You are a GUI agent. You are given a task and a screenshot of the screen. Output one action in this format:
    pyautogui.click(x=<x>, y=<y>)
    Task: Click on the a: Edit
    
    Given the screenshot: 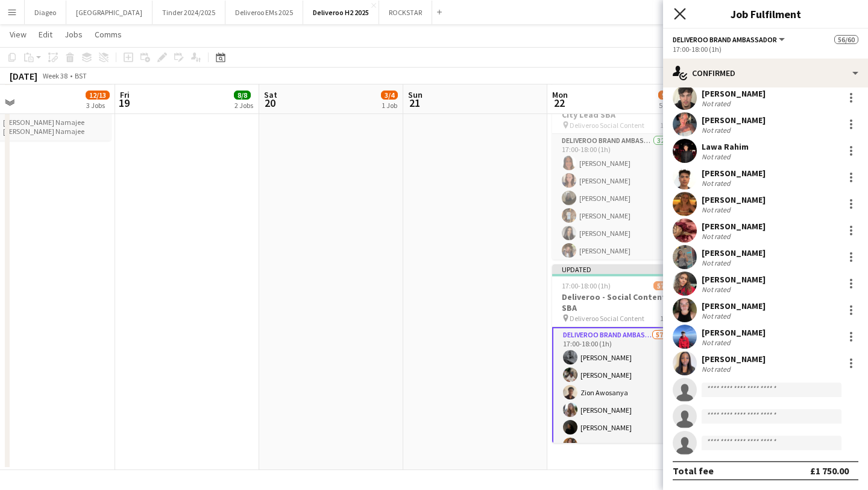 What is the action you would take?
    pyautogui.click(x=45, y=34)
    